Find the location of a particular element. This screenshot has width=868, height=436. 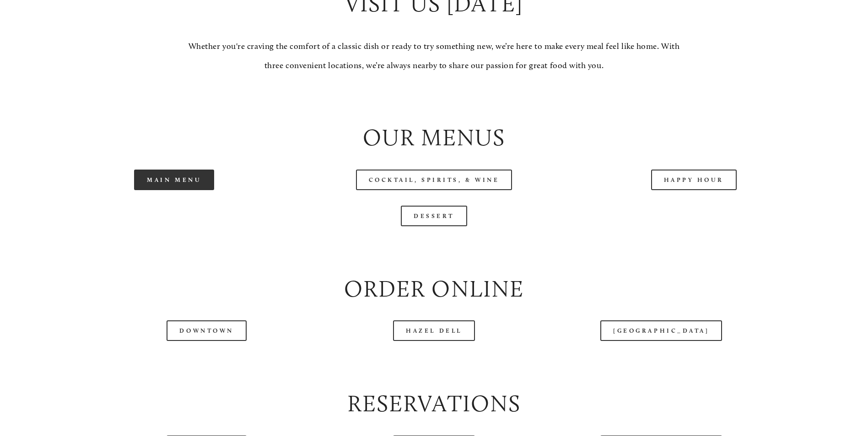

a: Downtown is located at coordinates (207, 331).